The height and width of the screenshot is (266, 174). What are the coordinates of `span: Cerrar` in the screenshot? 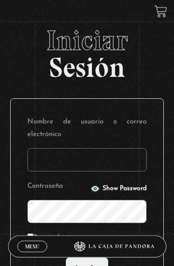 It's located at (32, 254).